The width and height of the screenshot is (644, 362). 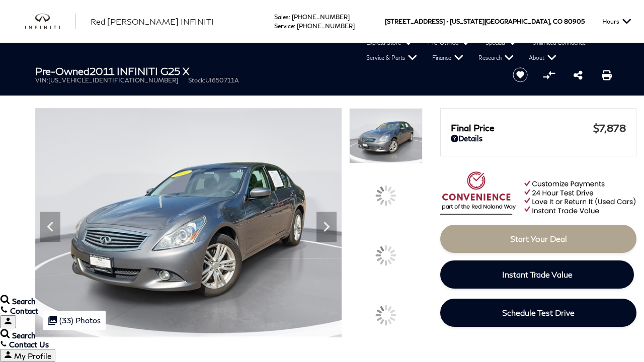 I want to click on a: About, so click(x=542, y=58).